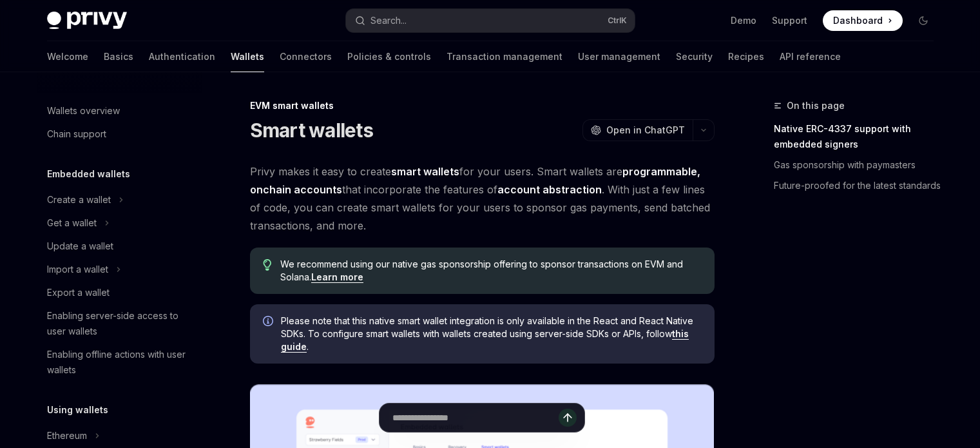 Image resolution: width=980 pixels, height=448 pixels. I want to click on button: Toggle dark mode, so click(923, 20).